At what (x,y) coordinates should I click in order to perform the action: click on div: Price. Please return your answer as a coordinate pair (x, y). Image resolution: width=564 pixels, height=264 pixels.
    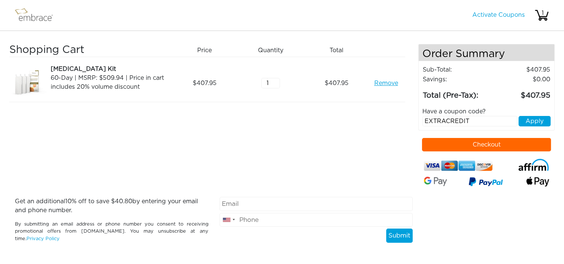
    Looking at the image, I should click on (207, 50).